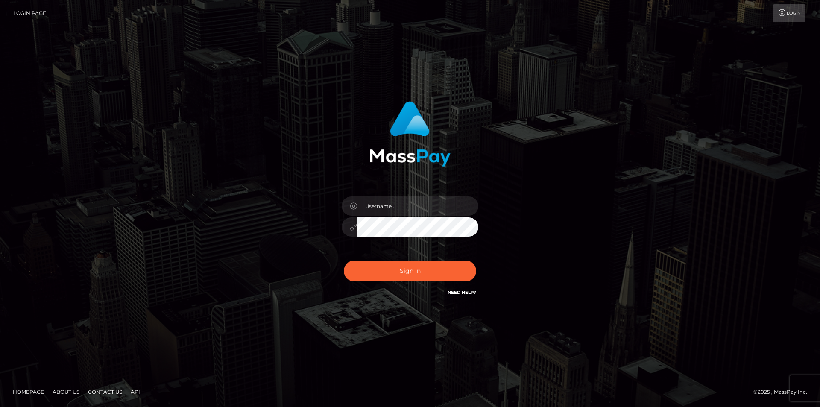 This screenshot has width=820, height=407. I want to click on a: Login, so click(790, 13).